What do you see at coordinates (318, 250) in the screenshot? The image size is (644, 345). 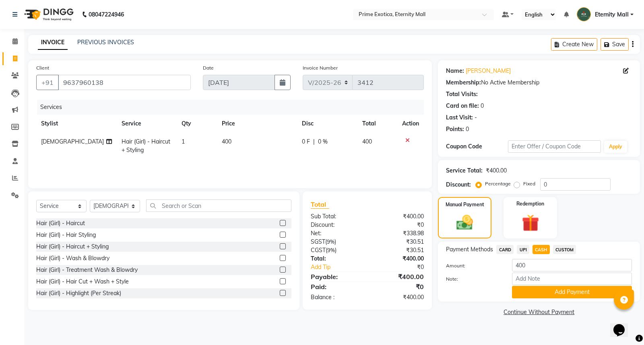 I see `span: CGST` at bounding box center [318, 250].